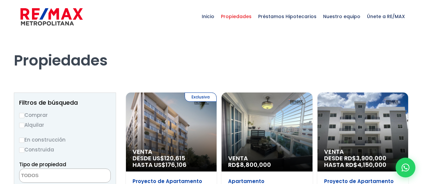 Image resolution: width=422 pixels, height=184 pixels. Describe the element at coordinates (65, 103) in the screenshot. I see `h2: Filtros de búsqueda` at that location.